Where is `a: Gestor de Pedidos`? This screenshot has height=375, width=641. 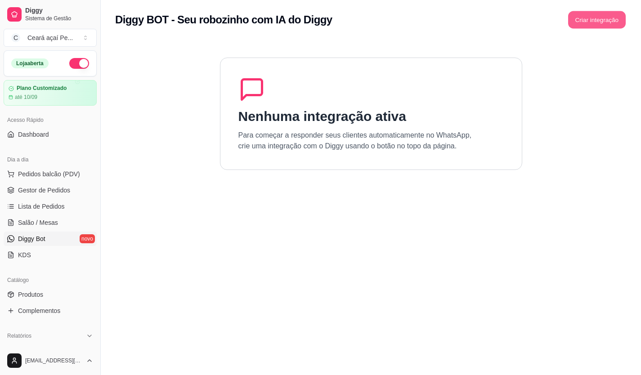 a: Gestor de Pedidos is located at coordinates (50, 190).